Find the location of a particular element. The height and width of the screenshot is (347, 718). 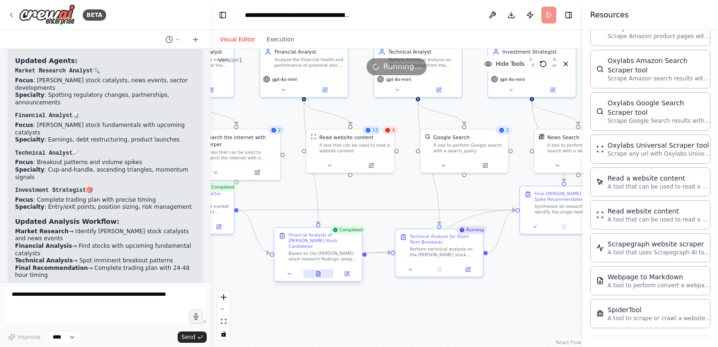

strong: Market Research is located at coordinates (42, 231).